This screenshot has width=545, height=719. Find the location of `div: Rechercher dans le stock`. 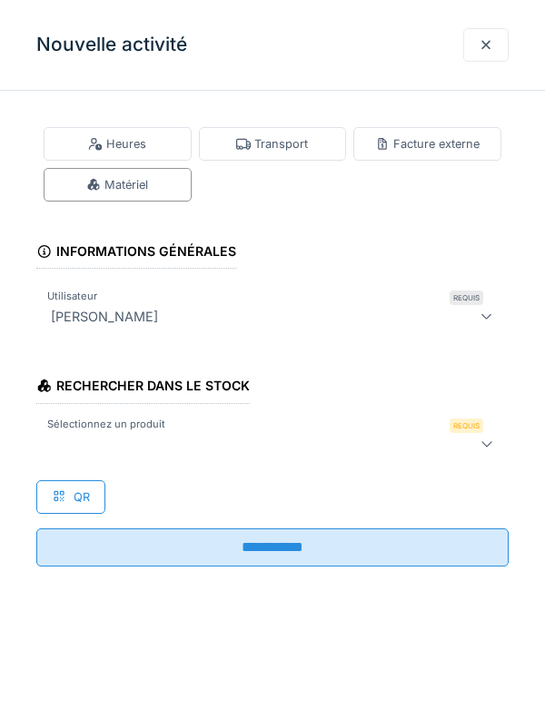

div: Rechercher dans le stock is located at coordinates (143, 388).